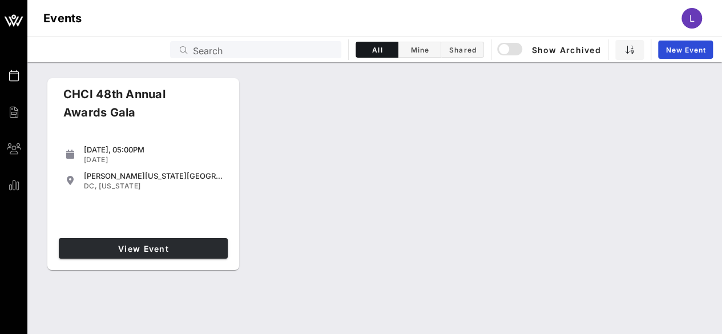 This screenshot has width=722, height=334. Describe the element at coordinates (143, 248) in the screenshot. I see `a: View Event` at that location.